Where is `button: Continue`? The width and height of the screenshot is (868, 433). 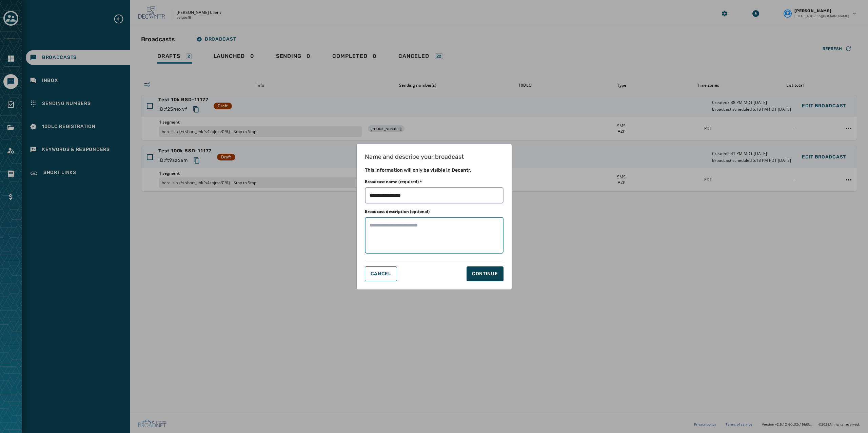 button: Continue is located at coordinates (485, 274).